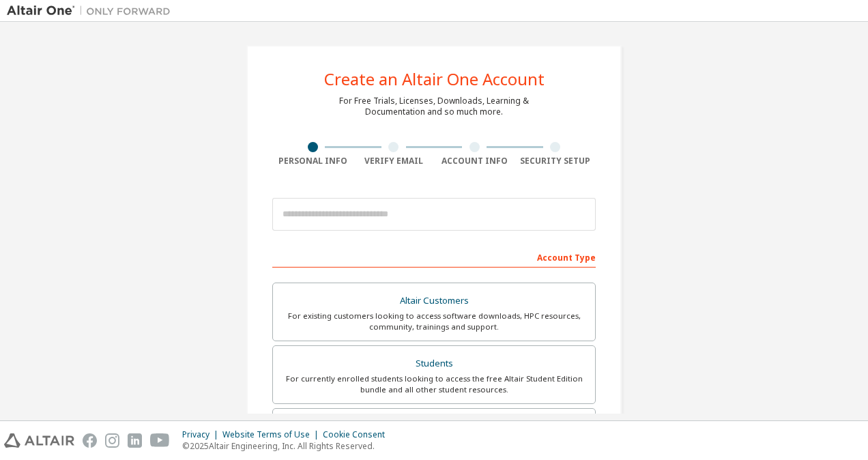 The height and width of the screenshot is (460, 868). Describe the element at coordinates (393, 161) in the screenshot. I see `div: Verify Email` at that location.